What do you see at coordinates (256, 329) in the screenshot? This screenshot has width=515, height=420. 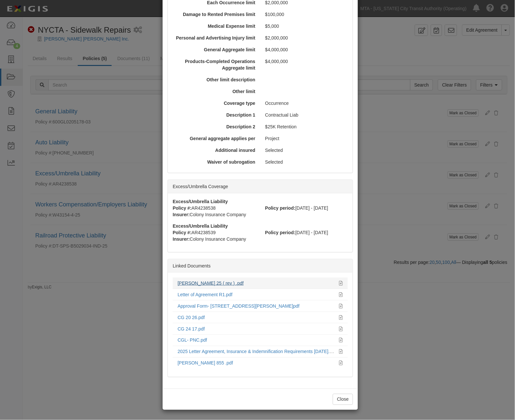 I see `div: CG 24 17.pdf` at bounding box center [256, 329].